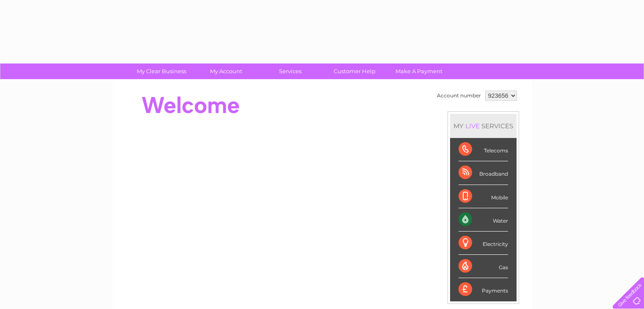 The image size is (644, 309). What do you see at coordinates (483, 220) in the screenshot?
I see `div: Water` at bounding box center [483, 220].